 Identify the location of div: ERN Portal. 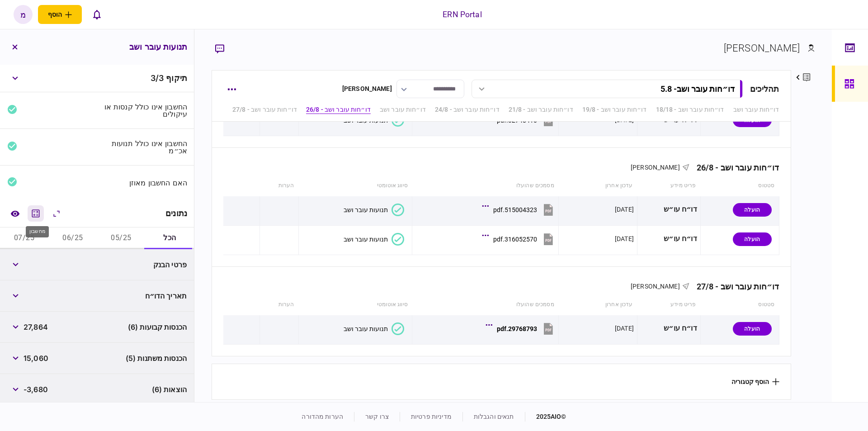
(462, 15).